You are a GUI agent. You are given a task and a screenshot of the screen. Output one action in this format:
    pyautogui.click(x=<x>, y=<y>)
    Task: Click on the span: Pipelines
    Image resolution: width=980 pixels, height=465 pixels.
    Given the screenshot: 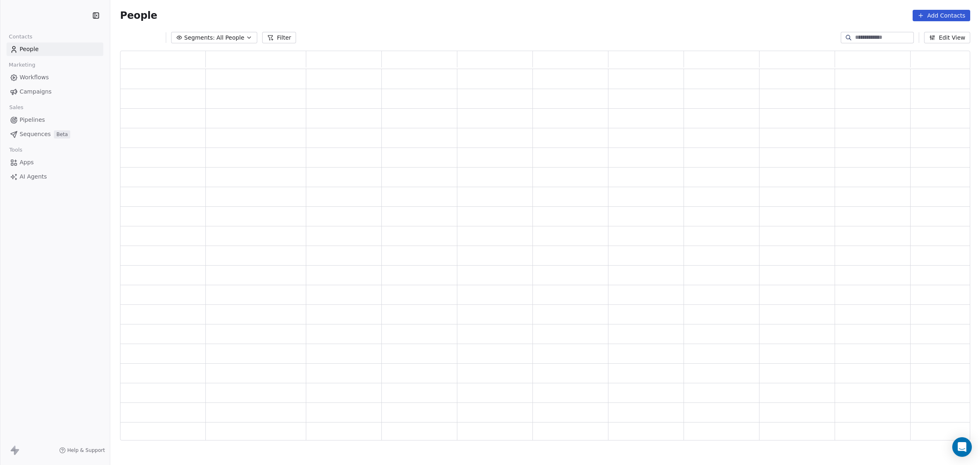 What is the action you would take?
    pyautogui.click(x=32, y=120)
    